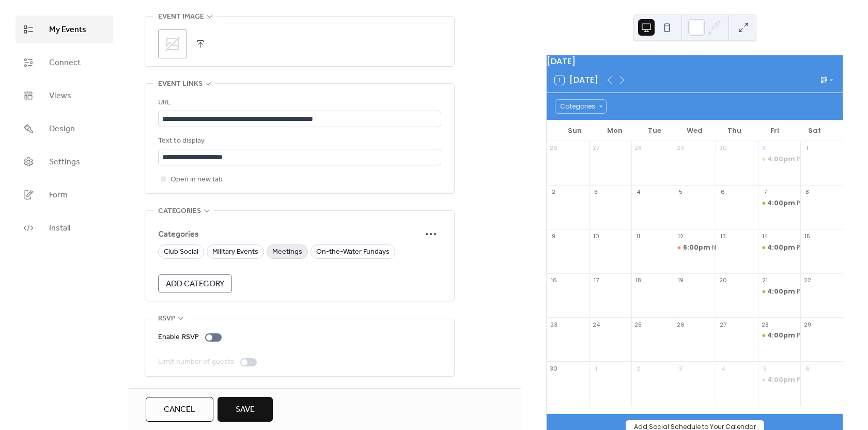  Describe the element at coordinates (180, 84) in the screenshot. I see `span: Event links` at that location.